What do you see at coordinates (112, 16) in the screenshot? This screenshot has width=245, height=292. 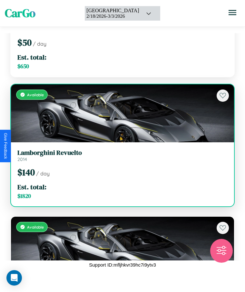 I see `div: 2 / 18 / 2026 - 3 / 3 / 2026` at bounding box center [112, 16].